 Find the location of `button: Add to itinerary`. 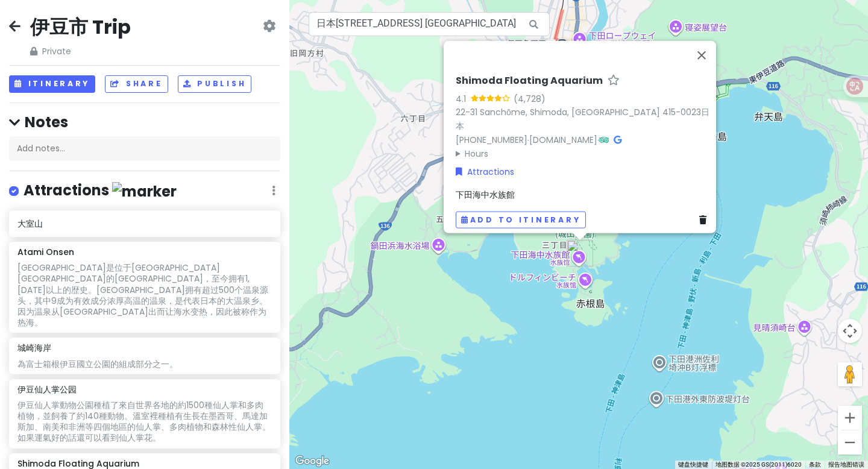

button: Add to itinerary is located at coordinates (521, 219).